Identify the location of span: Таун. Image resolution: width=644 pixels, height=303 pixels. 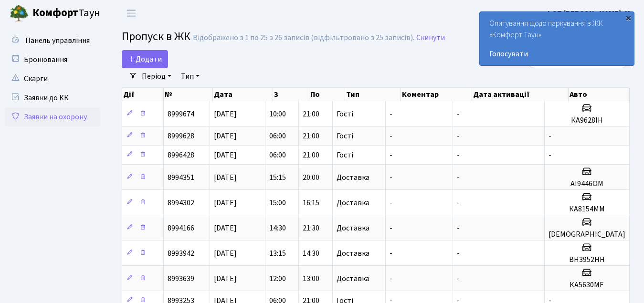
(66, 13).